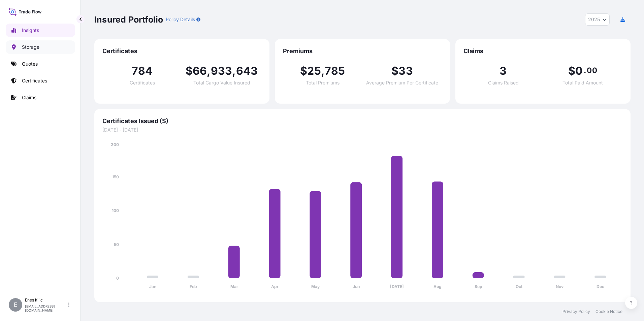 The image size is (644, 321). Describe the element at coordinates (356, 287) in the screenshot. I see `tspan: Jun` at that location.